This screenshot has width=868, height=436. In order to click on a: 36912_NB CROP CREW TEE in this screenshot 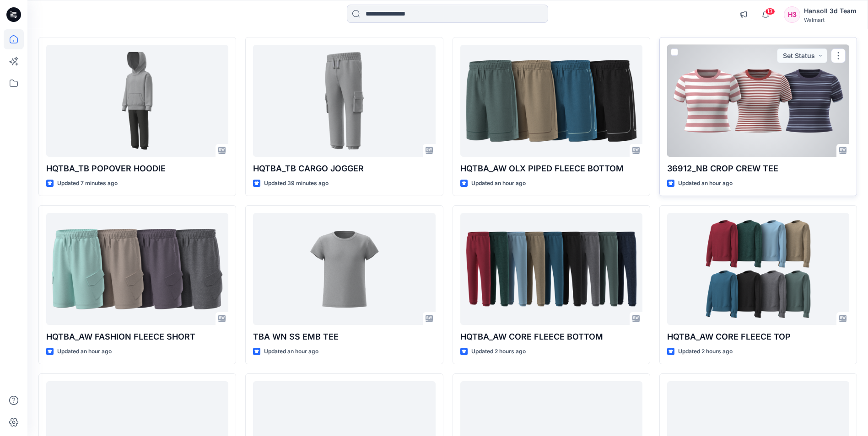, I will do `click(758, 101)`.